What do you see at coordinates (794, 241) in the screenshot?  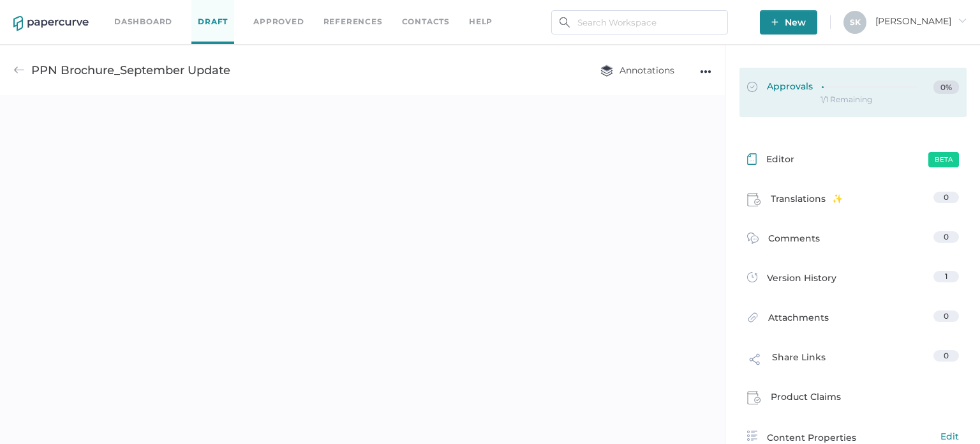 I see `span: Comments` at bounding box center [794, 241].